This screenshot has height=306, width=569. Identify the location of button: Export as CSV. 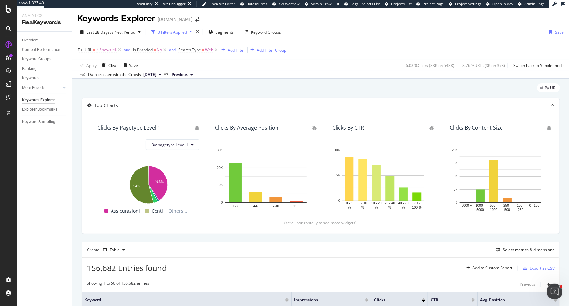
(537, 268).